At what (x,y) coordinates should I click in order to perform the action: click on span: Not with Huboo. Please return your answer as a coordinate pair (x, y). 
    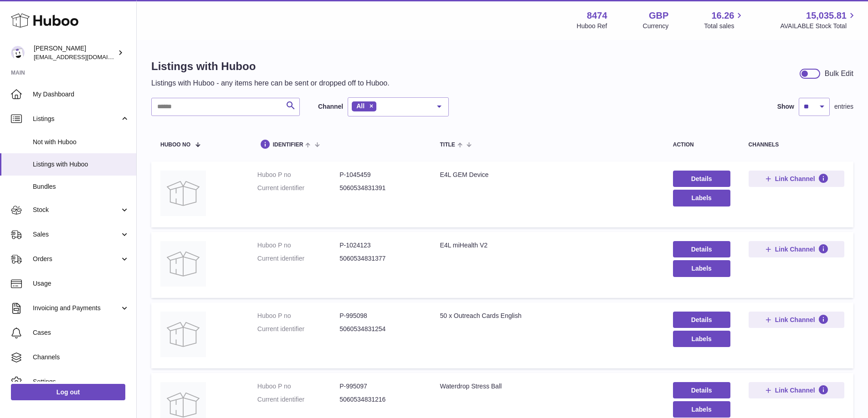
    Looking at the image, I should click on (81, 142).